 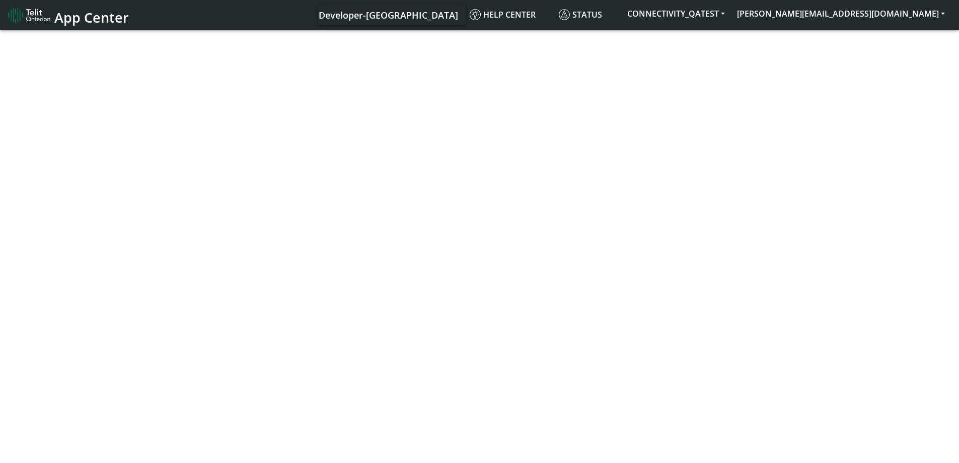 What do you see at coordinates (475, 15) in the screenshot?
I see `img: knowledge.svg` at bounding box center [475, 15].